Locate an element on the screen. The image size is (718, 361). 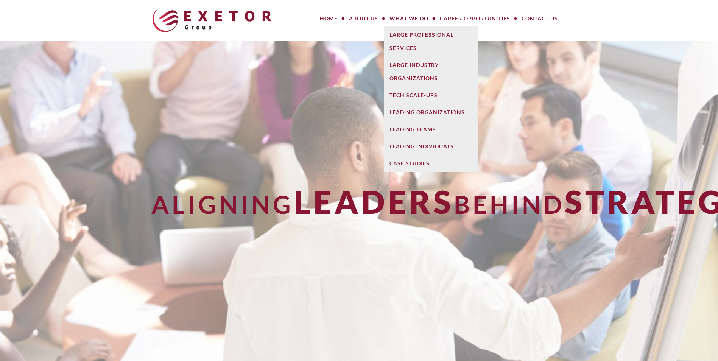
a: Contact Us is located at coordinates (539, 19).